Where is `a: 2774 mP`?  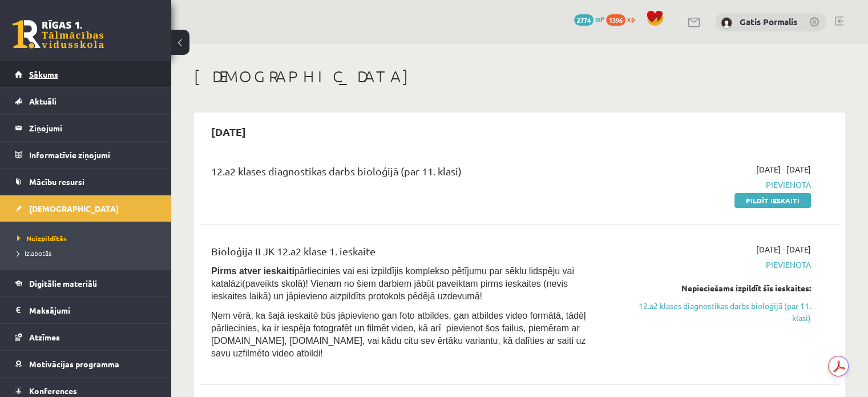
a: 2774 mP is located at coordinates (589, 19).